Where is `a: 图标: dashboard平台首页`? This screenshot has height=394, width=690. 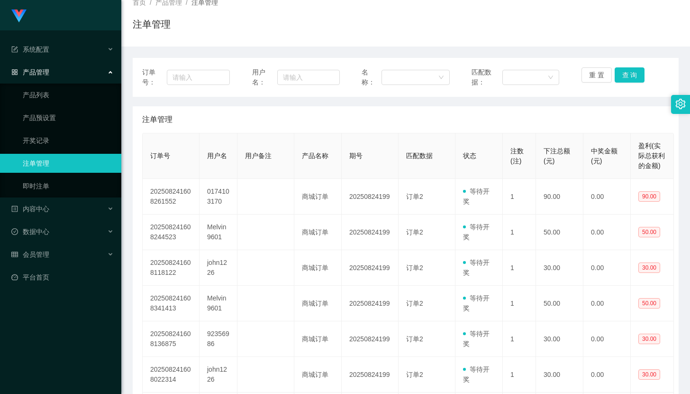 a: 图标: dashboard平台首页 is located at coordinates (63, 277).